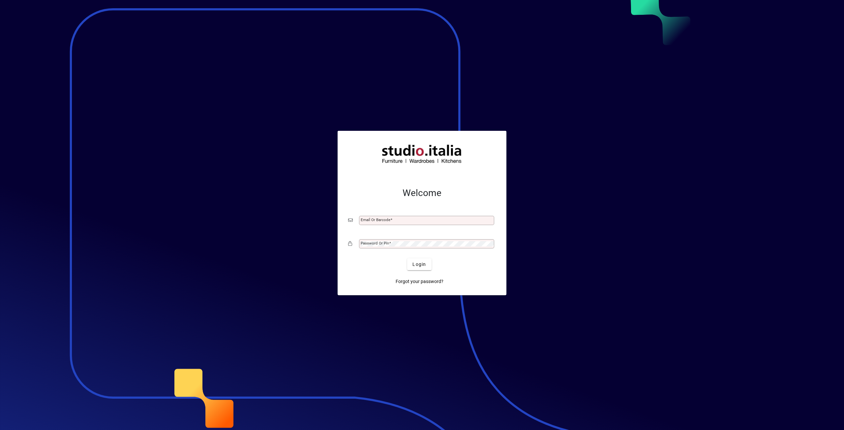 Image resolution: width=844 pixels, height=430 pixels. Describe the element at coordinates (419, 264) in the screenshot. I see `button: Login` at that location.